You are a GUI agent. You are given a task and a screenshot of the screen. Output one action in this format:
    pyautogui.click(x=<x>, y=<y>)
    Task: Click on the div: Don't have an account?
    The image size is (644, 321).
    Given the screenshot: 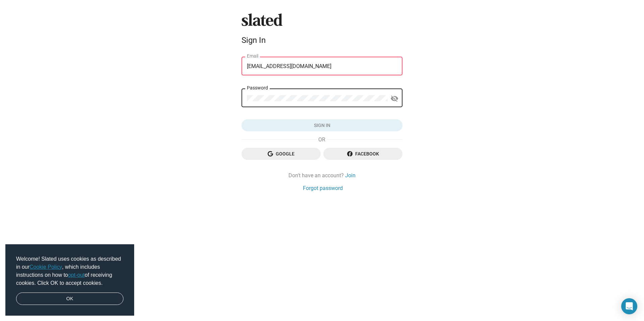 What is the action you would take?
    pyautogui.click(x=322, y=175)
    